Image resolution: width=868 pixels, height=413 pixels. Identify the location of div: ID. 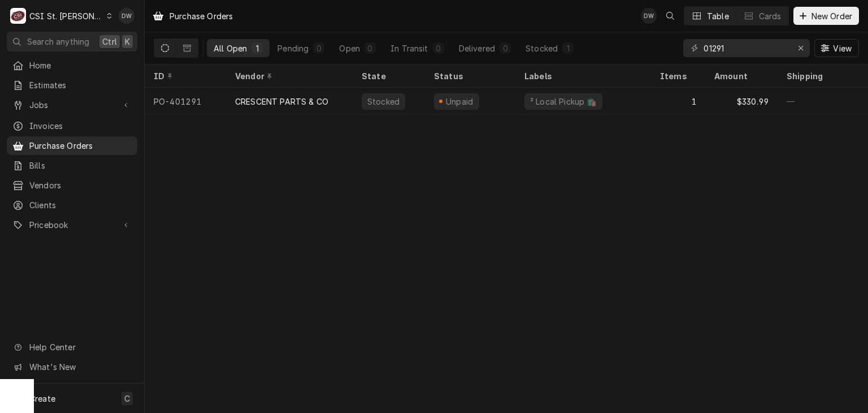
(184, 76).